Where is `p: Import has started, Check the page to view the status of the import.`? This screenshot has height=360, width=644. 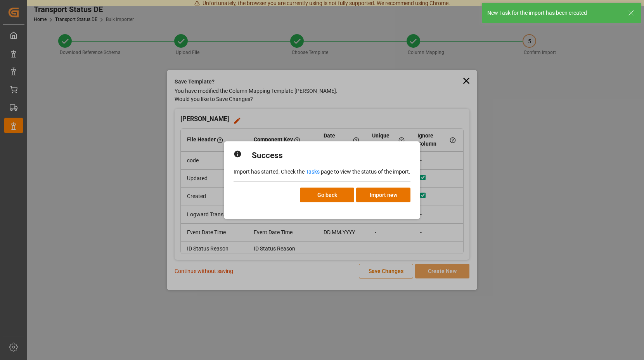 p: Import has started, Check the page to view the status of the import. is located at coordinates (322, 171).